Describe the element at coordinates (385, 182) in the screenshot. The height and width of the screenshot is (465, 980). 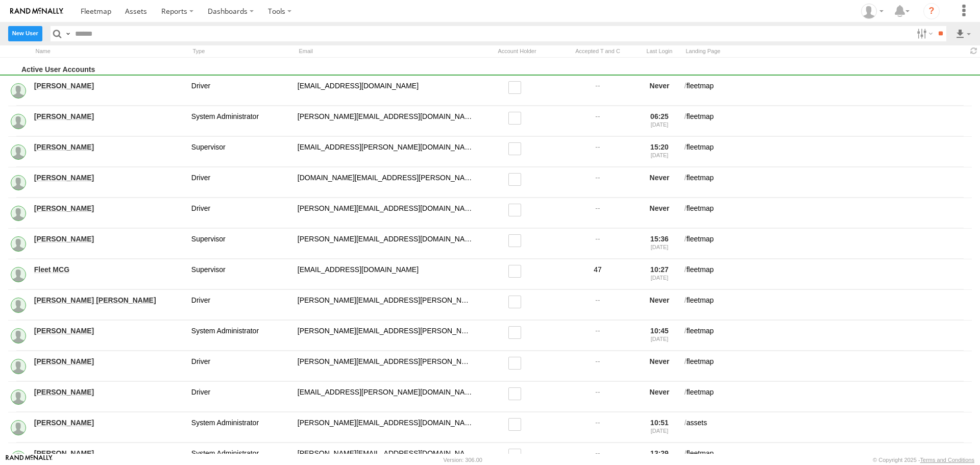
I see `div: austin.rogers@mcgqs.com.au` at that location.